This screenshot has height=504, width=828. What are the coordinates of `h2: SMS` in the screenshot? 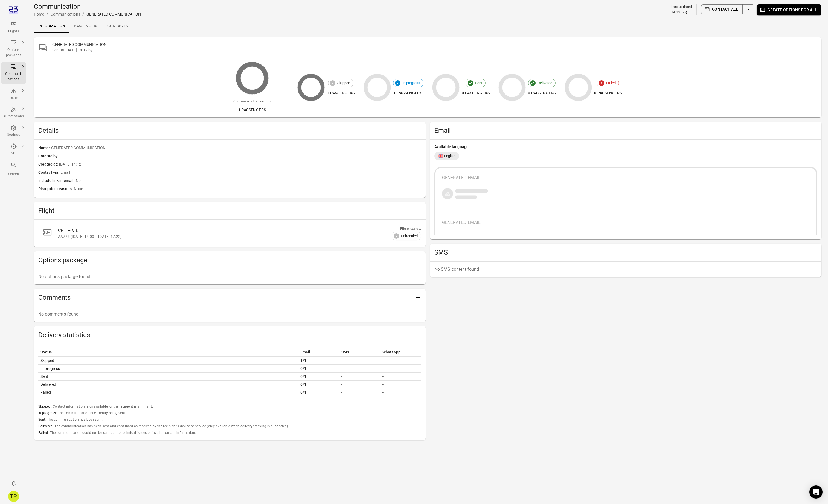 It's located at (626, 252).